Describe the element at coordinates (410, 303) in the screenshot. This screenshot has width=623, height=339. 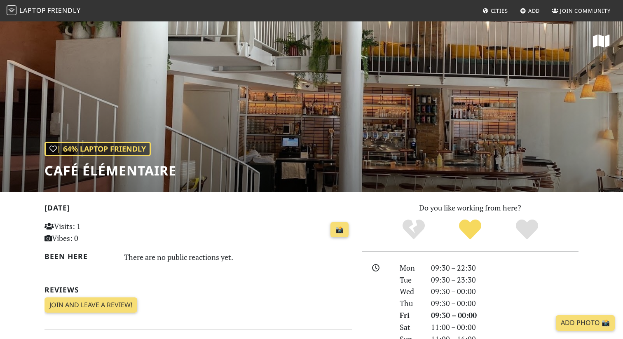
I see `div: Thu` at that location.